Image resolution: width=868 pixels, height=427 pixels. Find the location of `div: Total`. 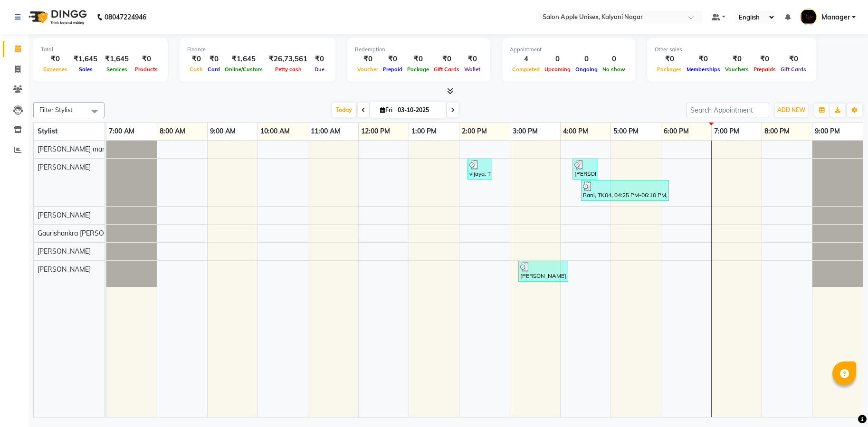

div: Total is located at coordinates (100, 50).